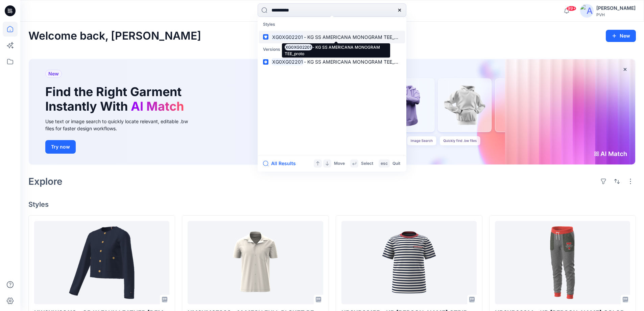  Describe the element at coordinates (332, 24) in the screenshot. I see `p: Styles` at that location.